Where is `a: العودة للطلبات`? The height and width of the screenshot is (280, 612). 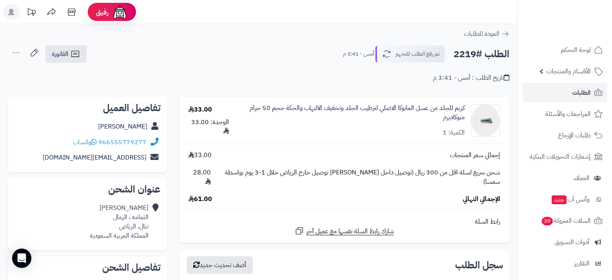 a: العودة للطلبات is located at coordinates (486, 34).